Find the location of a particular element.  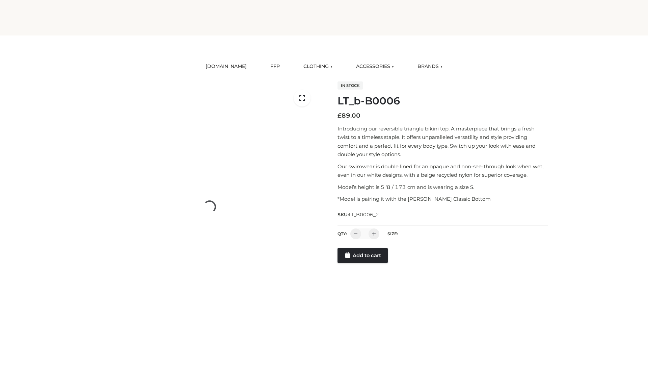

label: Size: is located at coordinates (393, 233).